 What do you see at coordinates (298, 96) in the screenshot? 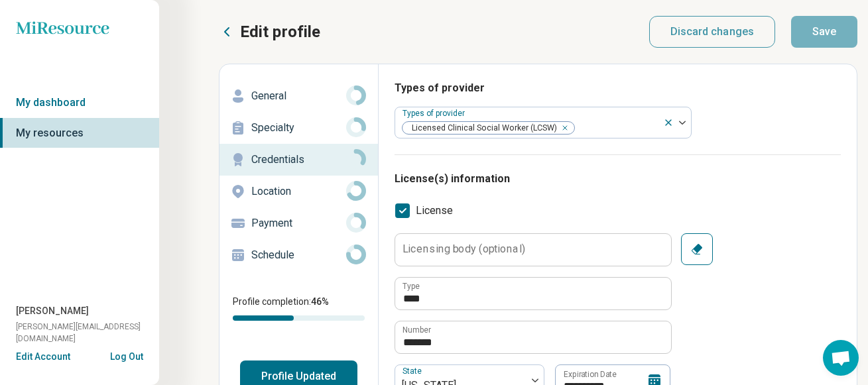
I see `a: General` at bounding box center [298, 96].